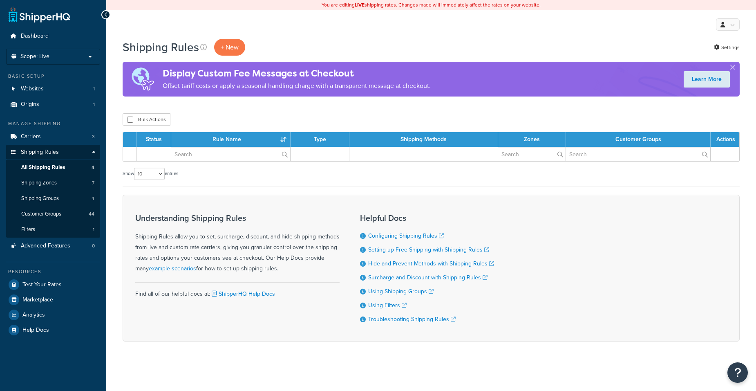 This screenshot has height=391, width=756. I want to click on a: ShipperHQ Home, so click(39, 14).